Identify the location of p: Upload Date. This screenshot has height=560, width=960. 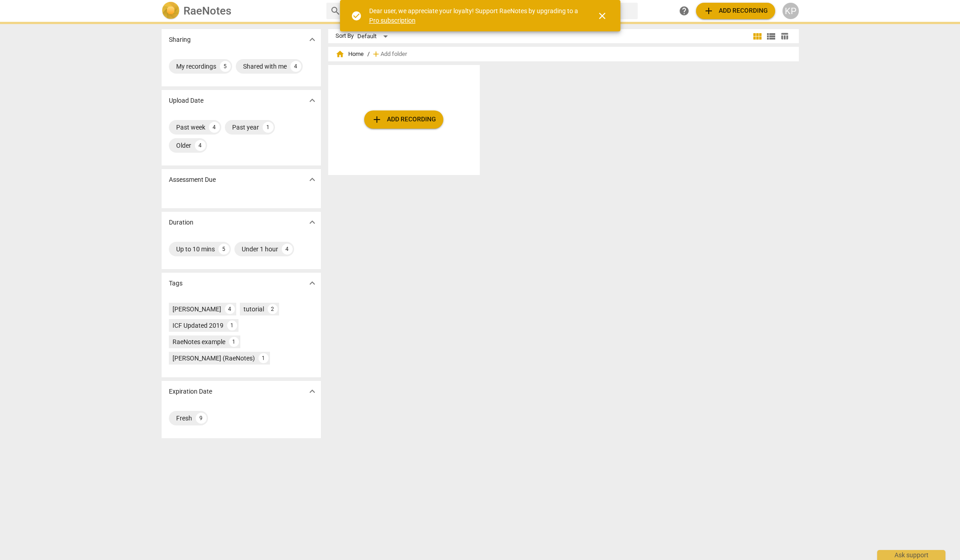
(186, 101).